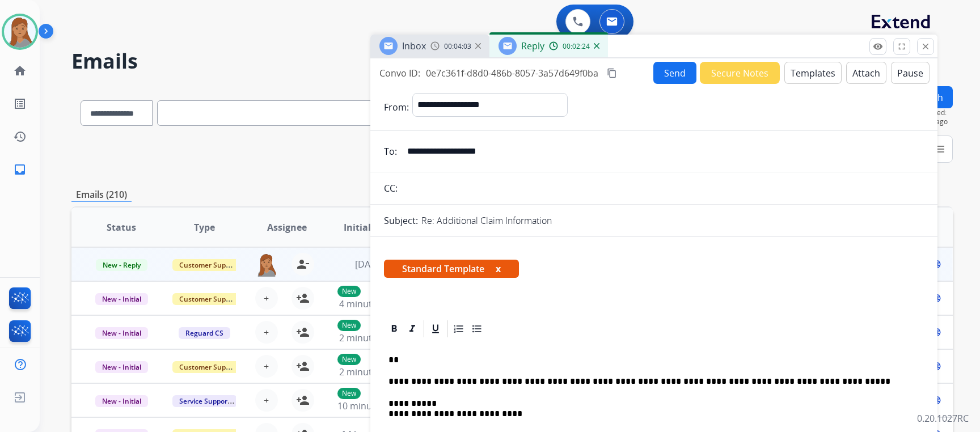 Image resolution: width=980 pixels, height=432 pixels. Describe the element at coordinates (435, 329) in the screenshot. I see `div: Underline` at that location.